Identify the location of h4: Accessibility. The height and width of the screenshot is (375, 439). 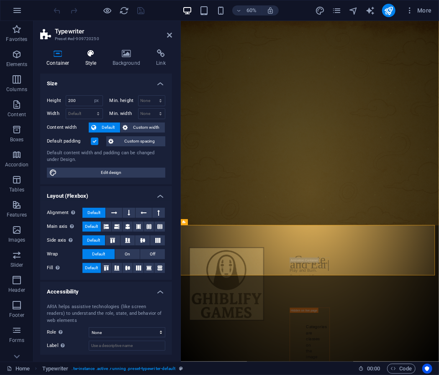
(106, 290).